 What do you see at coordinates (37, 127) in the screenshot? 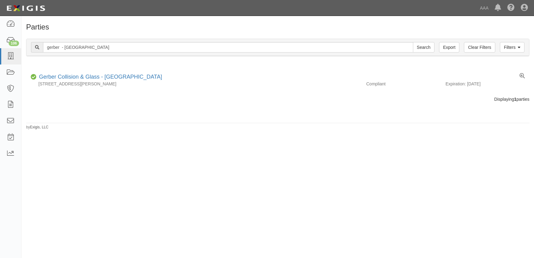
I see `small: by` at bounding box center [37, 127].